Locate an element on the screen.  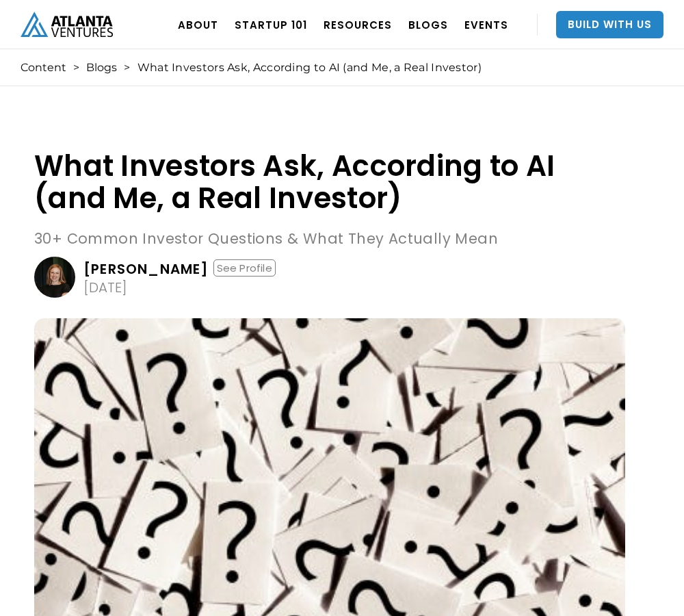
a: ABOUT is located at coordinates (198, 25).